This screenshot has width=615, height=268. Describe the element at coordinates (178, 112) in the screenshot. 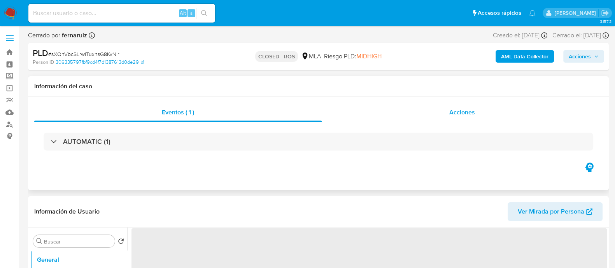

I see `span: Eventos ( 1 )` at that location.